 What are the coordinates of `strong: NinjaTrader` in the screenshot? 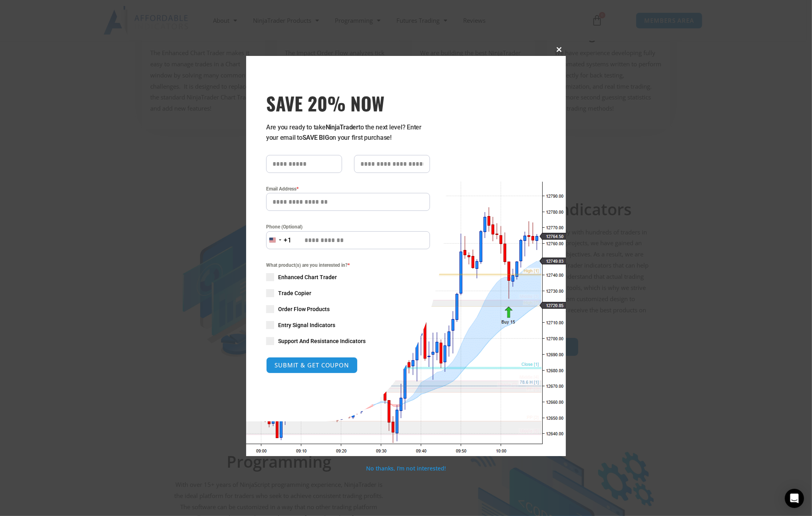 It's located at (342, 127).